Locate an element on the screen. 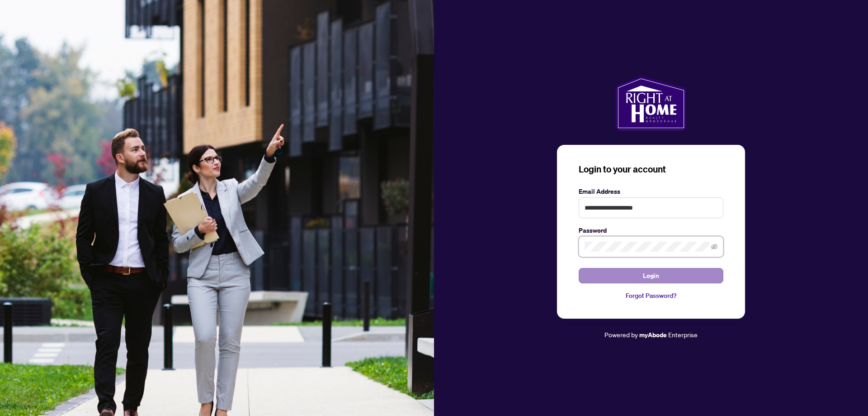 Image resolution: width=868 pixels, height=416 pixels. span: Login is located at coordinates (651, 275).